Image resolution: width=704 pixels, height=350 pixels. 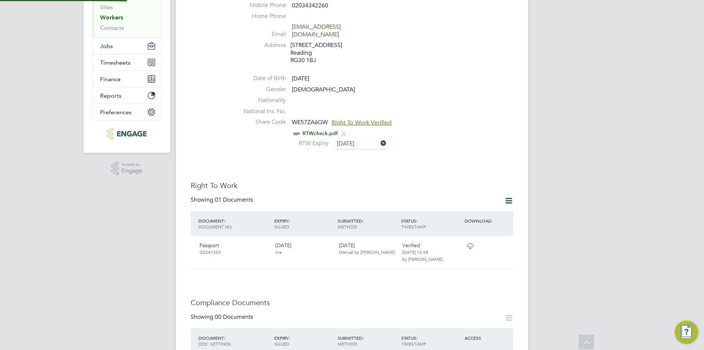 What do you see at coordinates (304, 223) in the screenshot?
I see `div: EXPIRY` at bounding box center [304, 223].